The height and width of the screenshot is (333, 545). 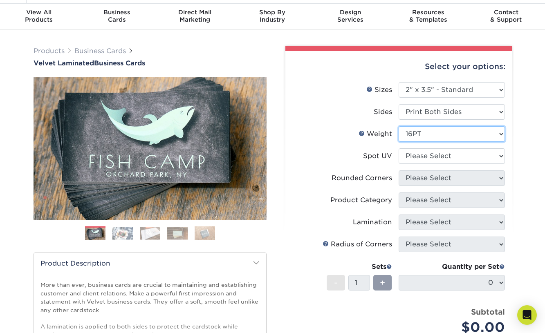 What do you see at coordinates (379, 90) in the screenshot?
I see `div: Sizes` at bounding box center [379, 90].